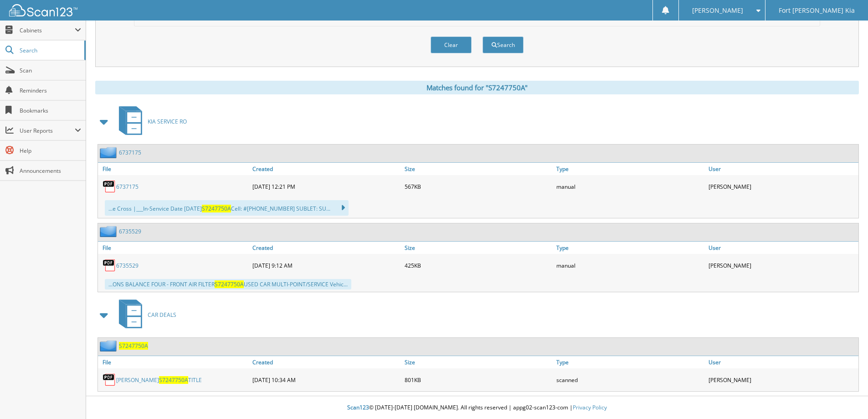 The height and width of the screenshot is (419, 868). I want to click on a: KIA SERVICE RO, so click(150, 121).